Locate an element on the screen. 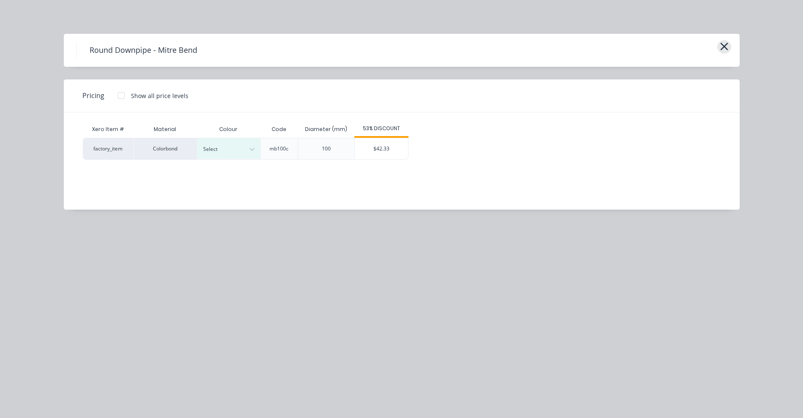 This screenshot has width=803, height=418. h4: Round Downpipe - Mitre Bend is located at coordinates (143, 50).